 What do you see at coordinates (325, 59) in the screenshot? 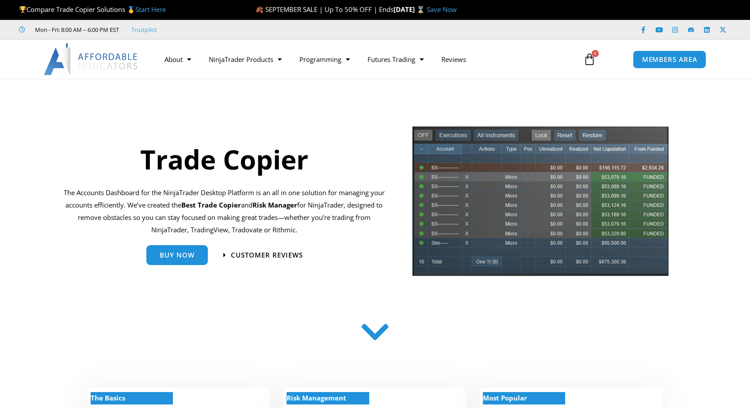
I see `a: Programming` at bounding box center [325, 59].